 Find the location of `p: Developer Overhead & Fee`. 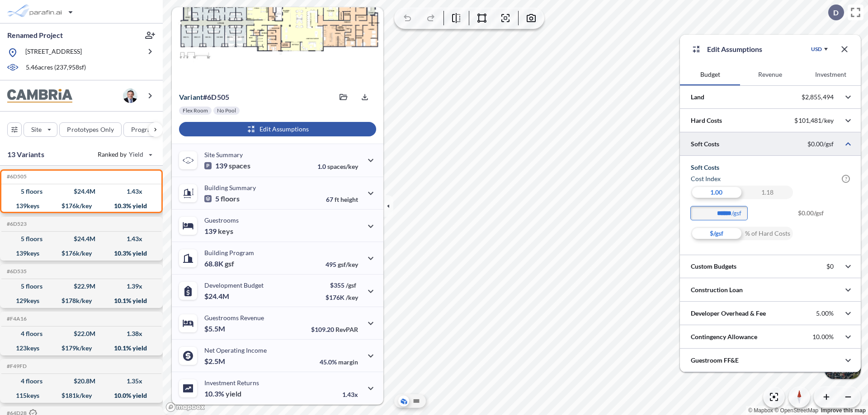

p: Developer Overhead & Fee is located at coordinates (728, 314).